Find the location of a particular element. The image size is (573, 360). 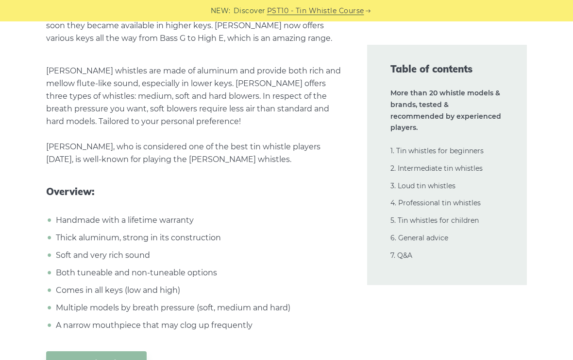

li: A narrow mouthpiece that may clog up frequently is located at coordinates (198, 325).